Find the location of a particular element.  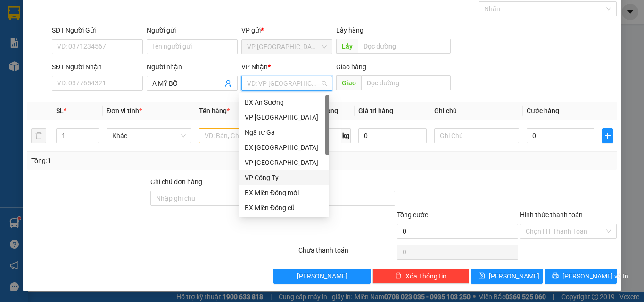

span: printer is located at coordinates (556, 276).